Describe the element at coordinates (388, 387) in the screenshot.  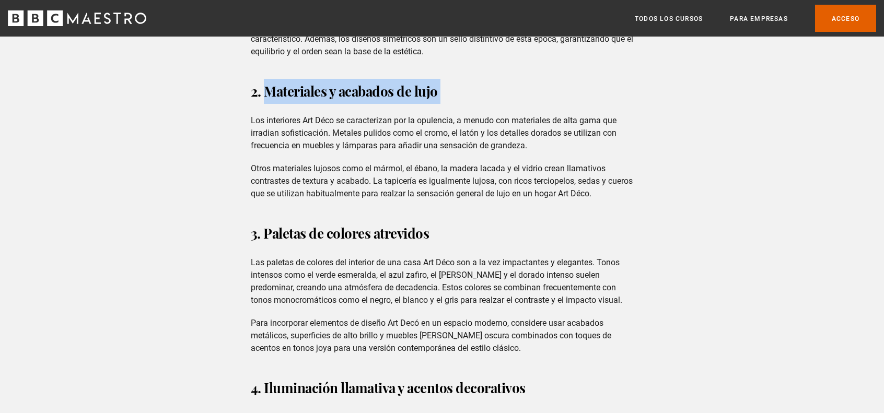
I see `font: 4. Iluminación llamativa y acentos decorativos` at that location.